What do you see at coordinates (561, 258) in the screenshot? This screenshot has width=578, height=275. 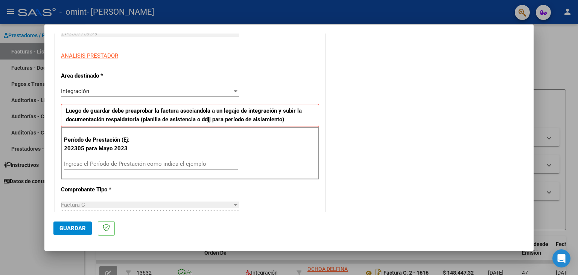 I see `div: Open Intercom Messenger` at bounding box center [561, 258].